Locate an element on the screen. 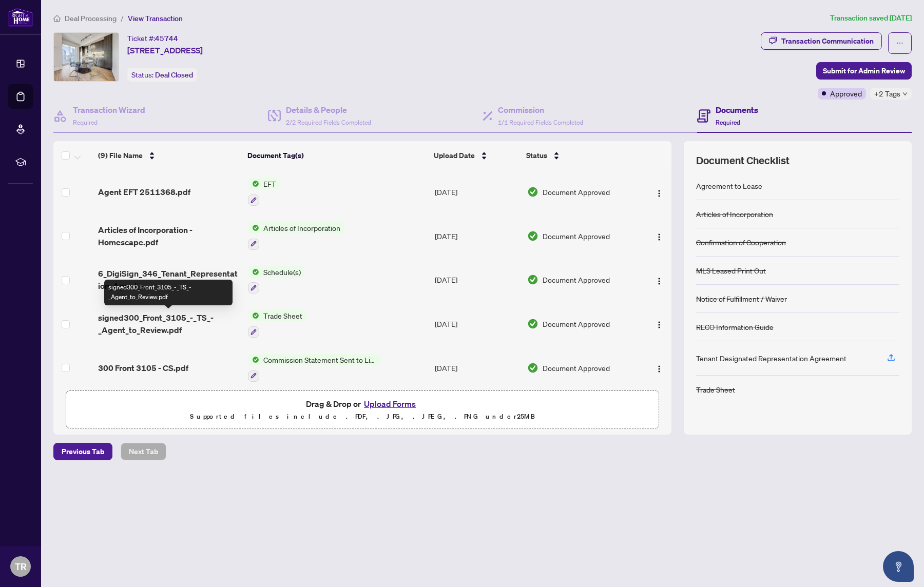 Image resolution: width=924 pixels, height=587 pixels. span: Deal Processing is located at coordinates (91, 19).